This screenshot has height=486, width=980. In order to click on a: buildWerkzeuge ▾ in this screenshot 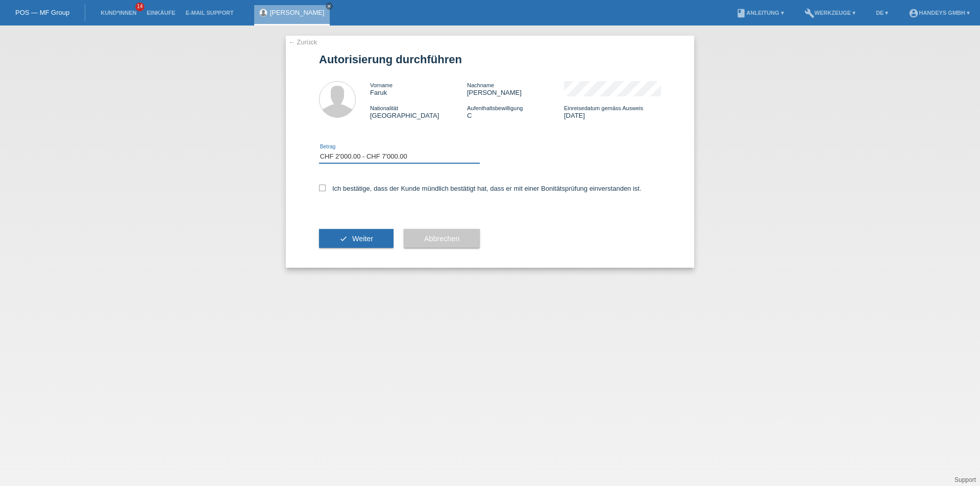, I will do `click(830, 13)`.